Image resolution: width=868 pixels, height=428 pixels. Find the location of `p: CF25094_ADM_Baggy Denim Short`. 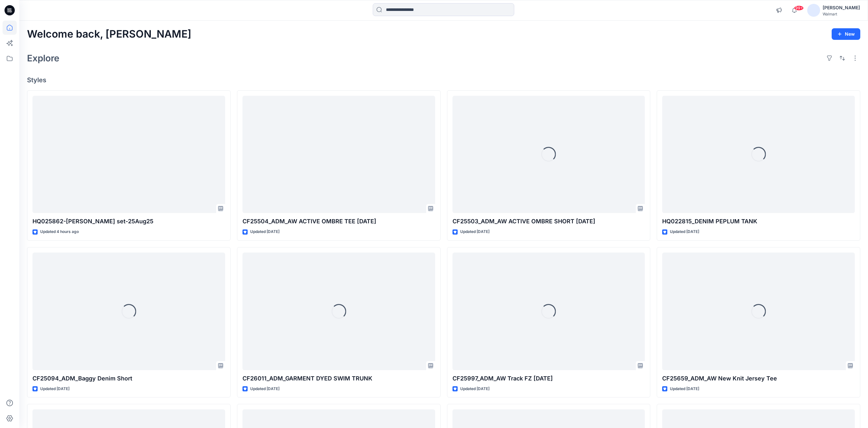

p: CF25094_ADM_Baggy Denim Short is located at coordinates (129, 378).